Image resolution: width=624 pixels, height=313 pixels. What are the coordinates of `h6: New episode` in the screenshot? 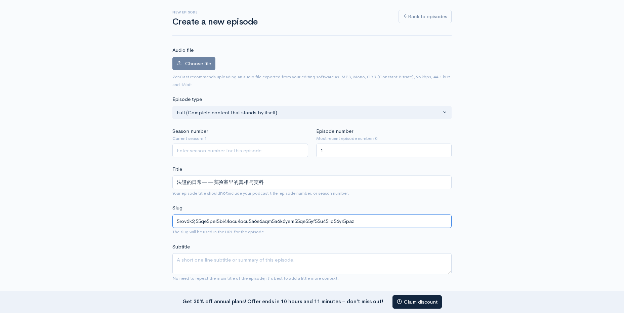 It's located at (281, 12).